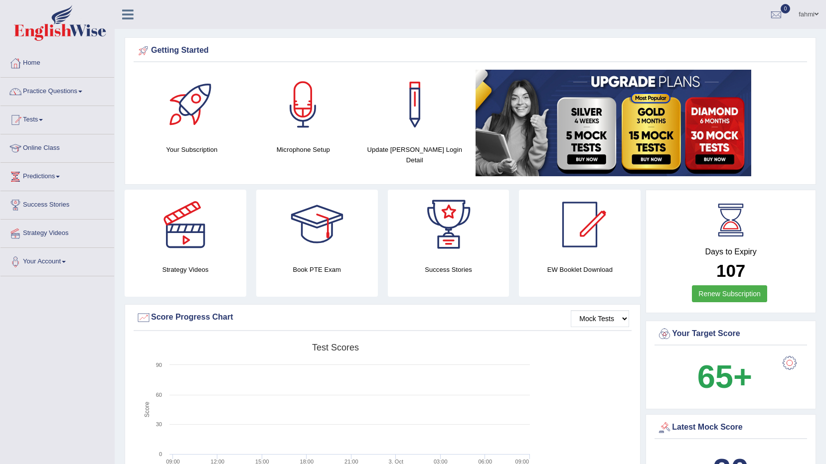  Describe the element at coordinates (470, 51) in the screenshot. I see `div: Getting Started` at that location.